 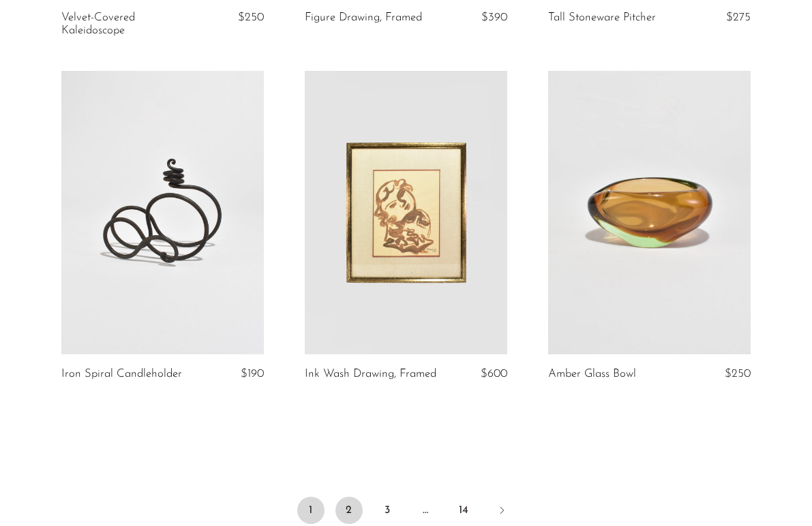 I want to click on a: 2, so click(x=349, y=510).